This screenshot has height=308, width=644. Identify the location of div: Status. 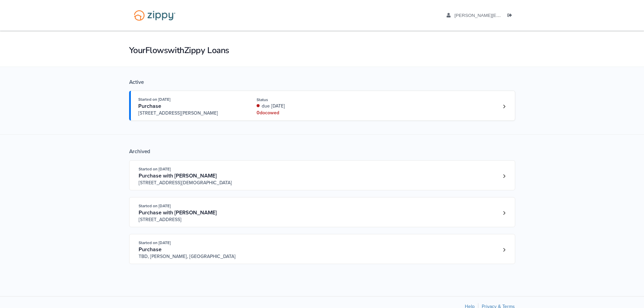
(302, 100).